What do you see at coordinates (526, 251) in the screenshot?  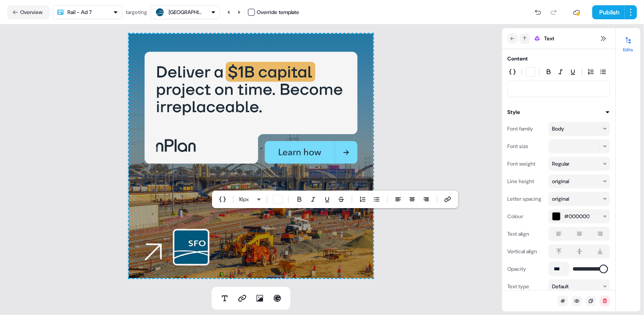 I see `div: Vertical align` at bounding box center [526, 251].